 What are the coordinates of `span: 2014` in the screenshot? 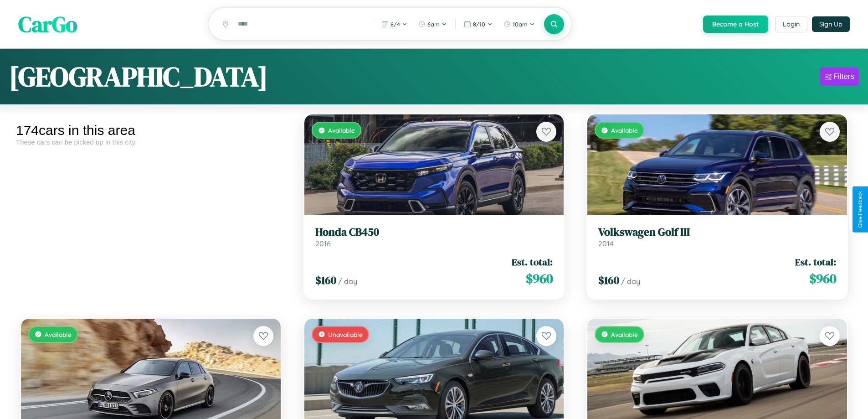 It's located at (607, 243).